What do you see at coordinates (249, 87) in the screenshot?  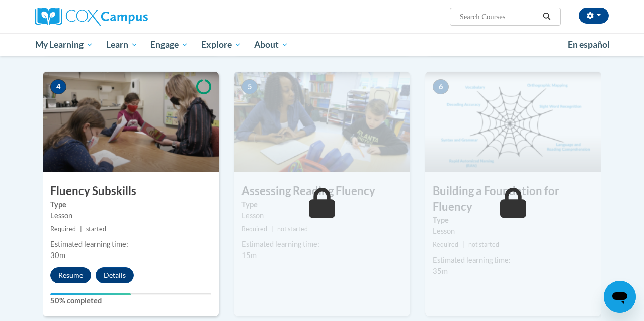 I see `span: 5` at bounding box center [249, 87].